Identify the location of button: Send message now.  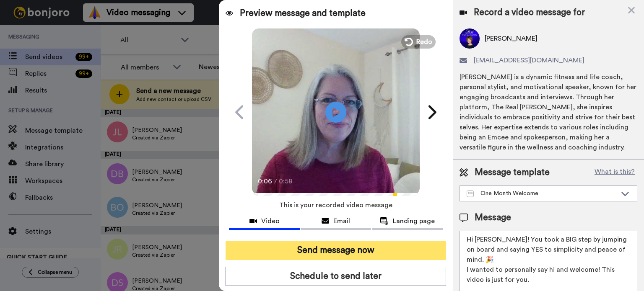
(336, 250).